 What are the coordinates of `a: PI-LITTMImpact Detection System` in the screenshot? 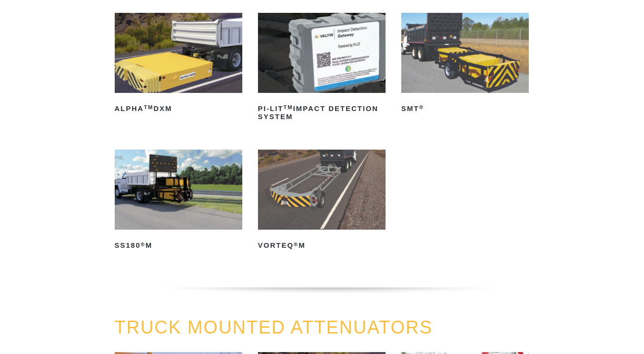 It's located at (322, 69).